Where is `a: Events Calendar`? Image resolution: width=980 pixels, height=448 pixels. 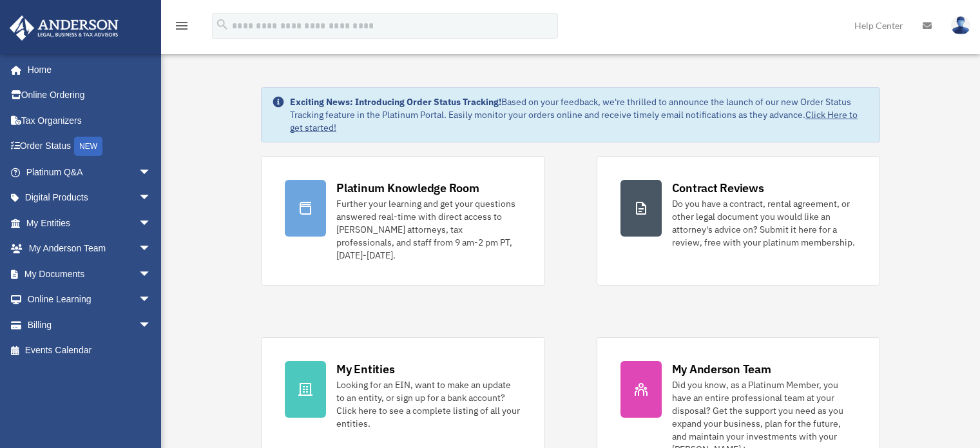 a: Events Calendar is located at coordinates (90, 351).